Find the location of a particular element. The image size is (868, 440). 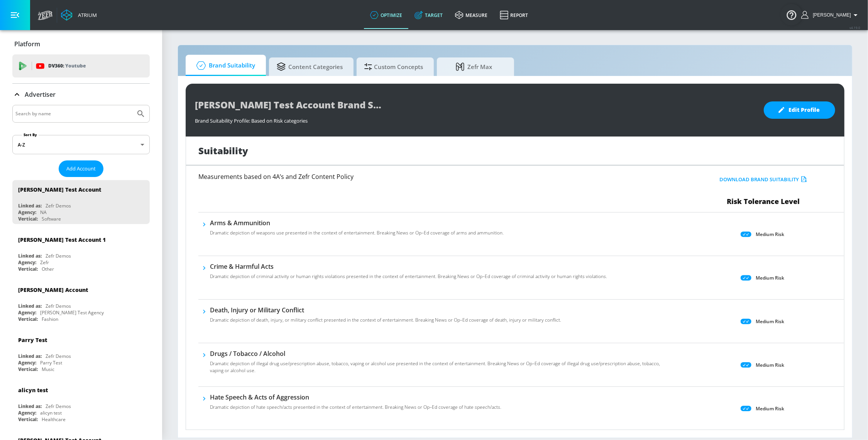

div: Brand Suitability Profile: Based on Risk categories is located at coordinates (476, 119).